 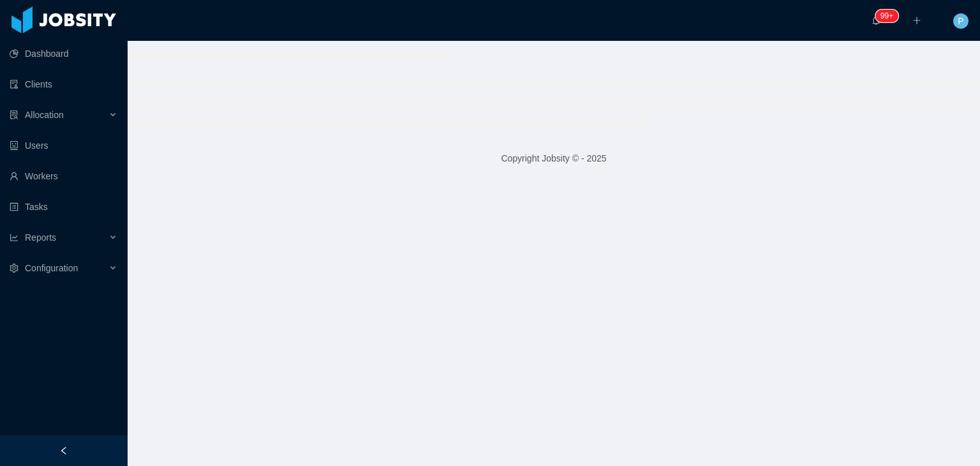 What do you see at coordinates (44, 115) in the screenshot?
I see `span: Allocation` at bounding box center [44, 115].